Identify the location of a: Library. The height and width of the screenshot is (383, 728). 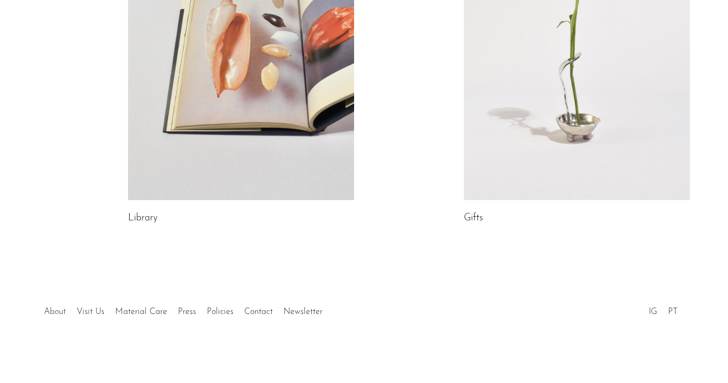
(142, 219).